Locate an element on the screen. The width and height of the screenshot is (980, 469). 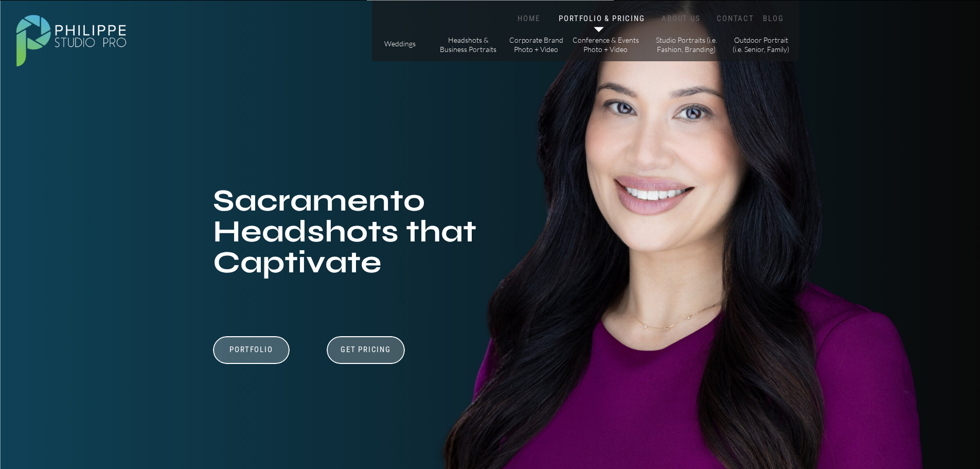
nav: PORTFOLIO & PRICING is located at coordinates (602, 19).